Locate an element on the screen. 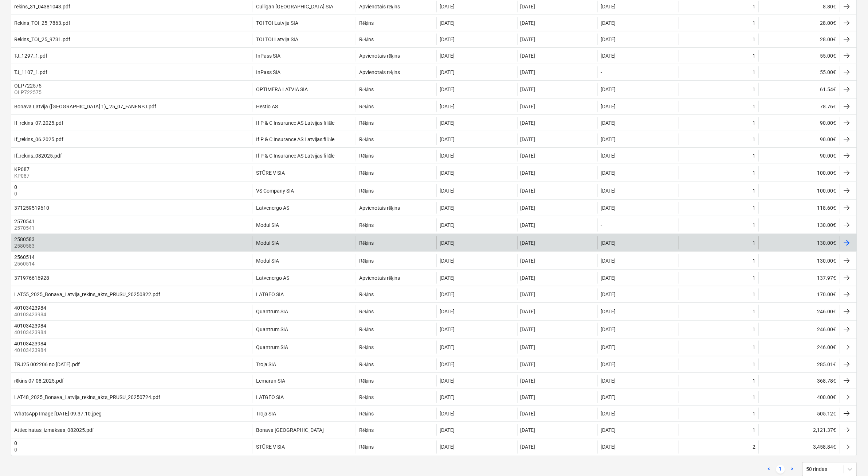  div: If_rekins_082025.pdf is located at coordinates (38, 155).